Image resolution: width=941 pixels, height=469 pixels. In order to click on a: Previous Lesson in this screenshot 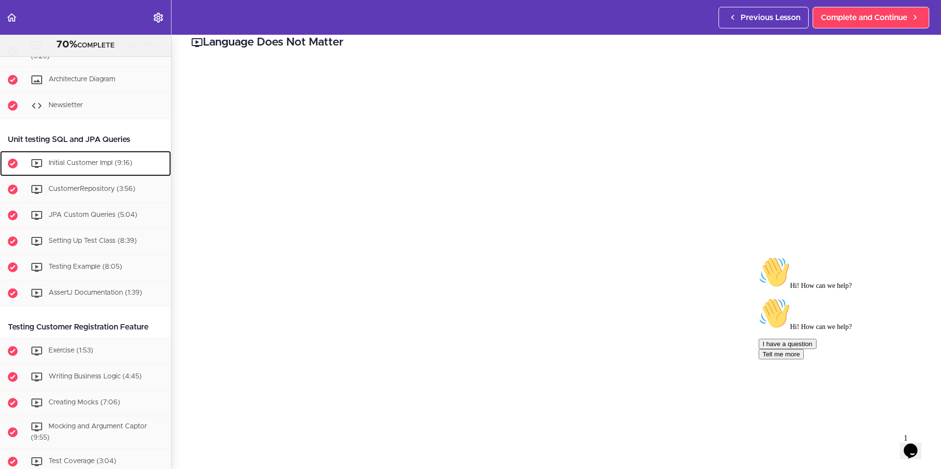, I will do `click(763, 18)`.